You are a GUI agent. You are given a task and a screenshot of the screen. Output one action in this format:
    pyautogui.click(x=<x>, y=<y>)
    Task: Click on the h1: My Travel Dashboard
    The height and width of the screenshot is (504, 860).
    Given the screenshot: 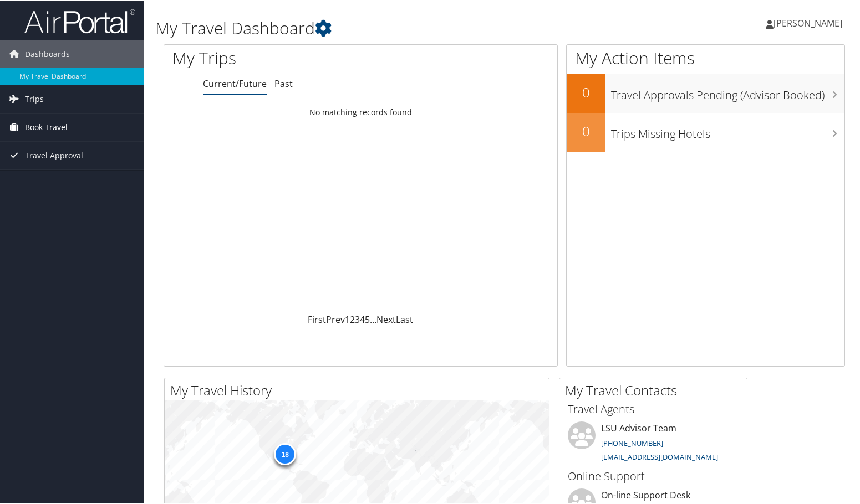 What is the action you would take?
    pyautogui.click(x=387, y=27)
    